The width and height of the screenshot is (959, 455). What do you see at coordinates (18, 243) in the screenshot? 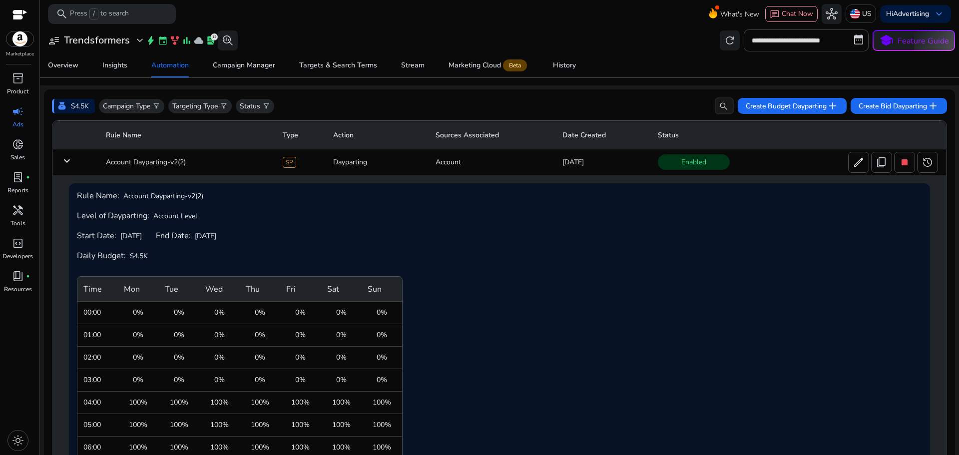
I see `span: code_blocks` at bounding box center [18, 243].